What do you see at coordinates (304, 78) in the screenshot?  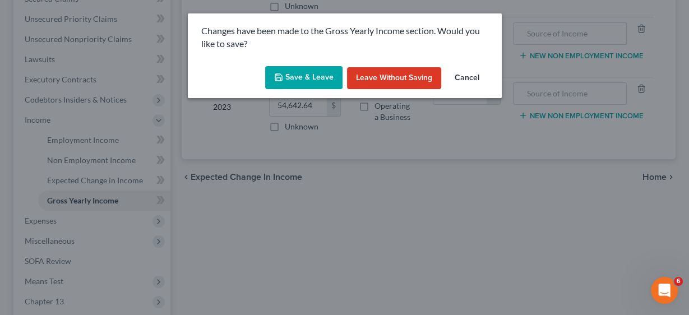 I see `button: Save & Leave` at bounding box center [304, 78].